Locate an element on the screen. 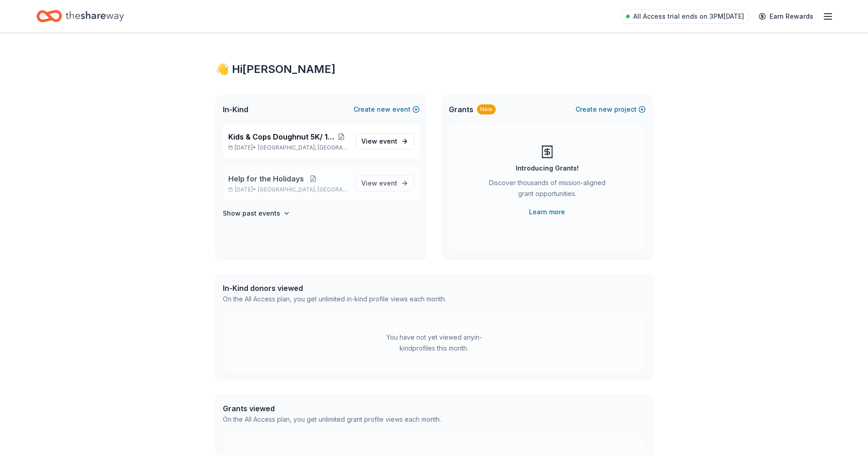 The height and width of the screenshot is (455, 868). div: You have not yet viewed any in-kind profiles this month. is located at coordinates (434, 343).